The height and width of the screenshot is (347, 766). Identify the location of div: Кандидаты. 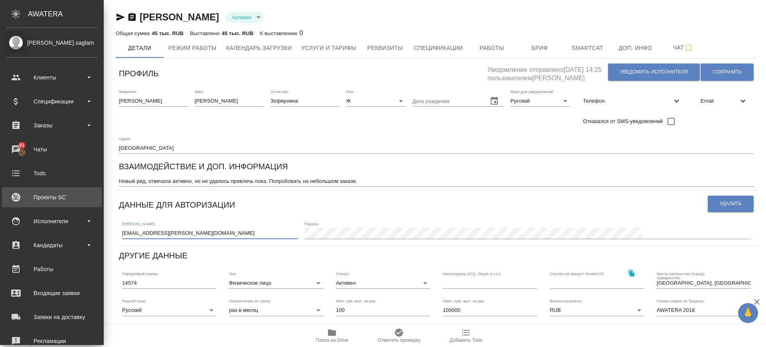
(52, 245).